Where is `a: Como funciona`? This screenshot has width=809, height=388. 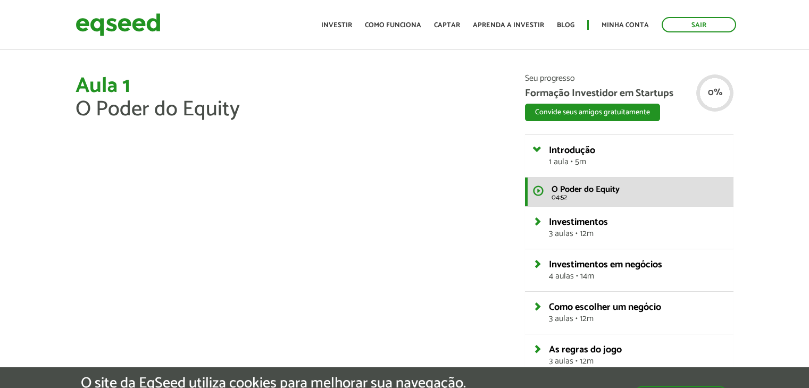 a: Como funciona is located at coordinates (393, 25).